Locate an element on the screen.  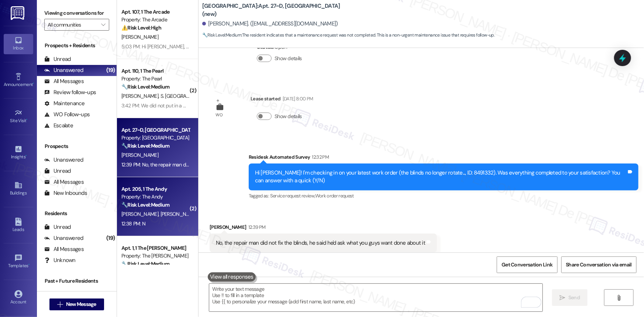
div: Unknown is located at coordinates (60, 260).